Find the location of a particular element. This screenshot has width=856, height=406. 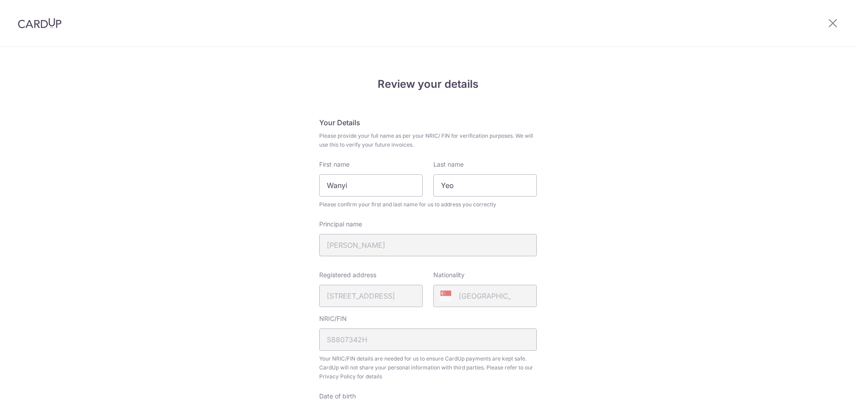

input: Last name is located at coordinates (485, 186).